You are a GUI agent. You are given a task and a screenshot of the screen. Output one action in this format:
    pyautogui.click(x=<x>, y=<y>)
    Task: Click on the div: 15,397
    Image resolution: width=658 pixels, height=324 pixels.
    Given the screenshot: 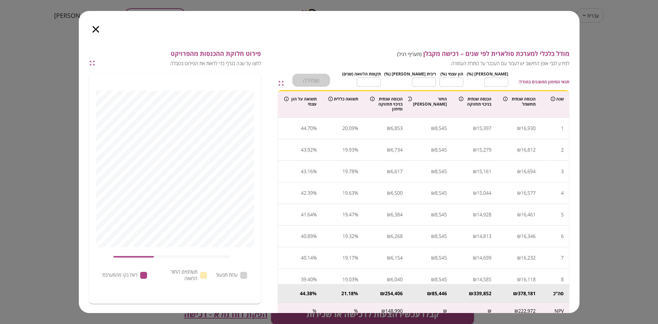 What is the action you would take?
    pyautogui.click(x=484, y=128)
    